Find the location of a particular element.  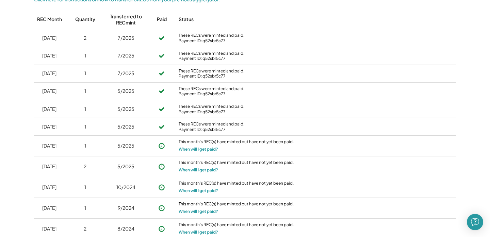

div: Quantity is located at coordinates (85, 19).